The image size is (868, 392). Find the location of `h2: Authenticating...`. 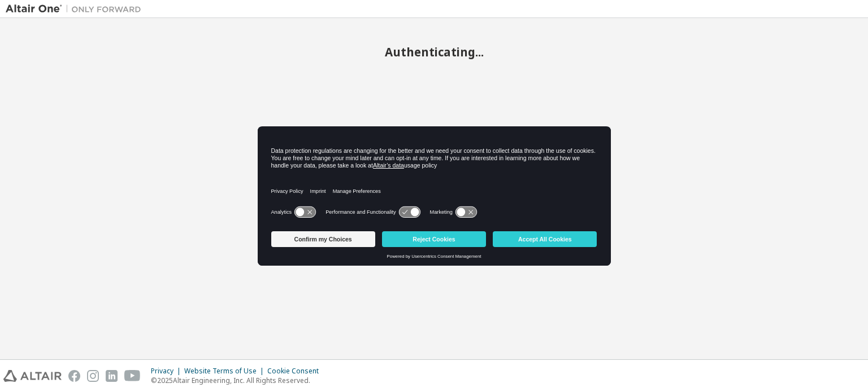

h2: Authenticating... is located at coordinates (434, 52).